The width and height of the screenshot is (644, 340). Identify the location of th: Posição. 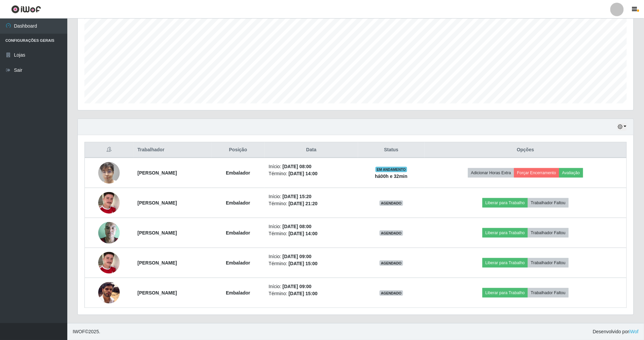
(238, 150).